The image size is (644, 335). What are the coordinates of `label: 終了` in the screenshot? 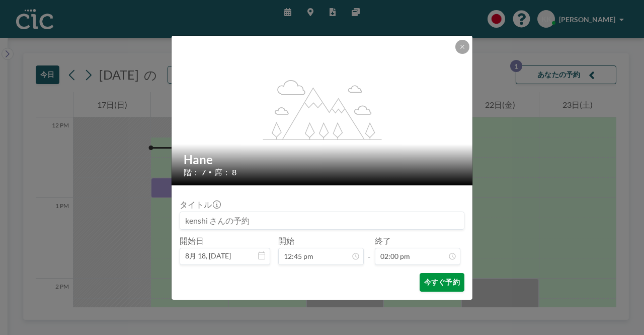 It's located at (382, 241).